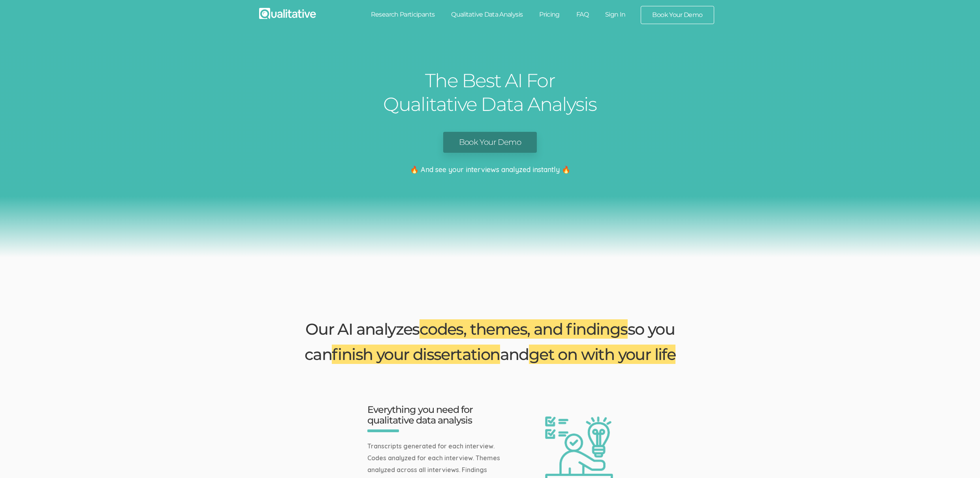 Image resolution: width=980 pixels, height=478 pixels. Describe the element at coordinates (615, 15) in the screenshot. I see `a: Sign In` at that location.